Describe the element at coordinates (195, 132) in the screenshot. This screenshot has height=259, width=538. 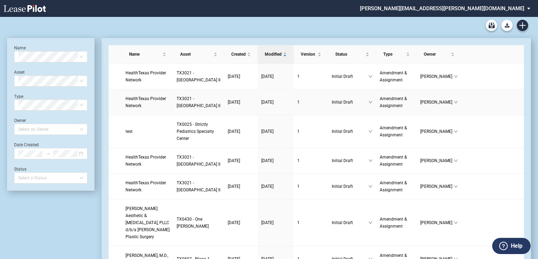
I see `span: TX0025 - Strictly Pediatrics Specialty Center` at that location.